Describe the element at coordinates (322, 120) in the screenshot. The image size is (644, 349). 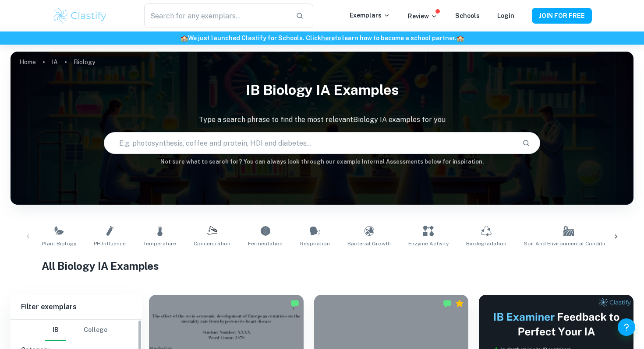
I see `p: Type a search phrase to find the most relevant Biology IA examples for you` at that location.